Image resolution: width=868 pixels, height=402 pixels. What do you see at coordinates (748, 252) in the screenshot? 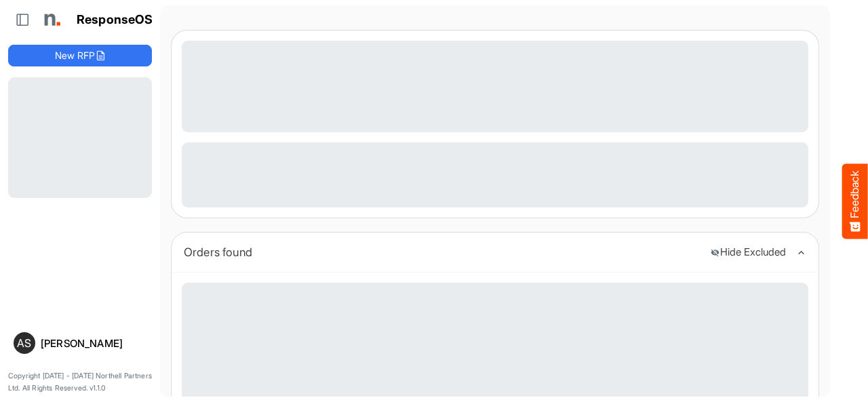
I see `button: Hide Excluded` at bounding box center [748, 252].